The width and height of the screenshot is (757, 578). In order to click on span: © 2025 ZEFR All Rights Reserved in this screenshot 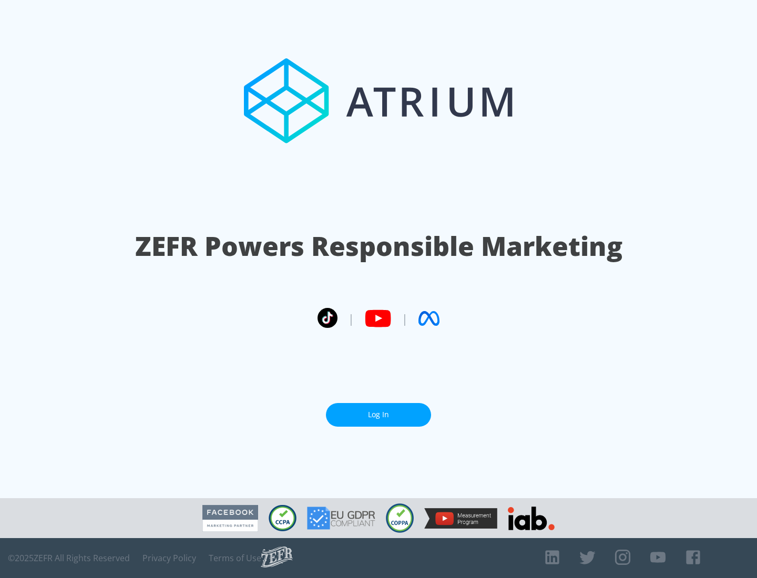, I will do `click(69, 558)`.